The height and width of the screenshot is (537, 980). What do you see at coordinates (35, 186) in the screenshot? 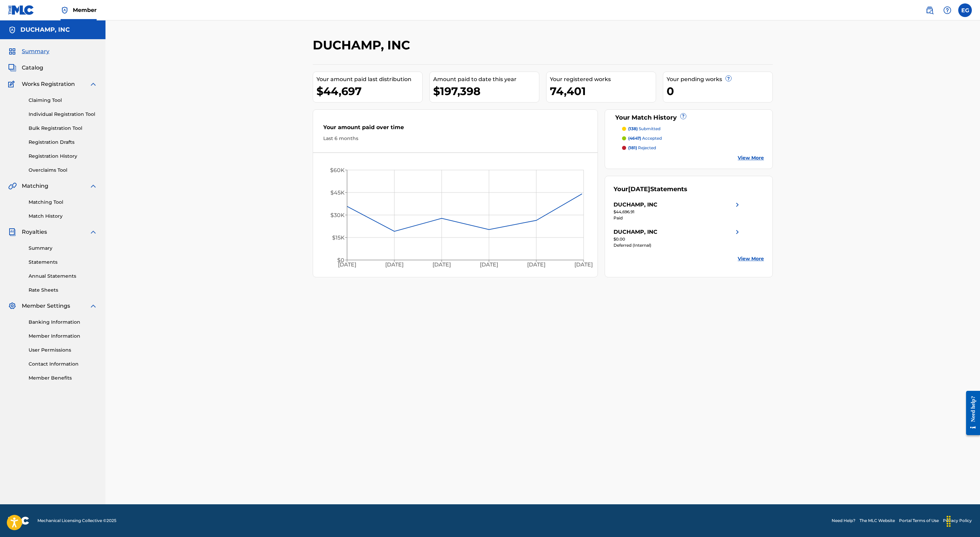
I see `span: Matching` at bounding box center [35, 186].